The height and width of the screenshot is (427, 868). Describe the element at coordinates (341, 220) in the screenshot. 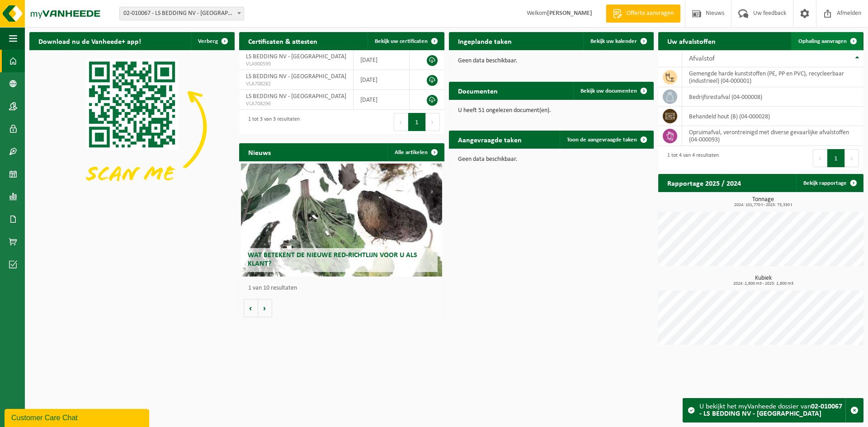

I see `a: Wat betekent de nieuwe RED-richtlijn voor u als klant?` at that location.